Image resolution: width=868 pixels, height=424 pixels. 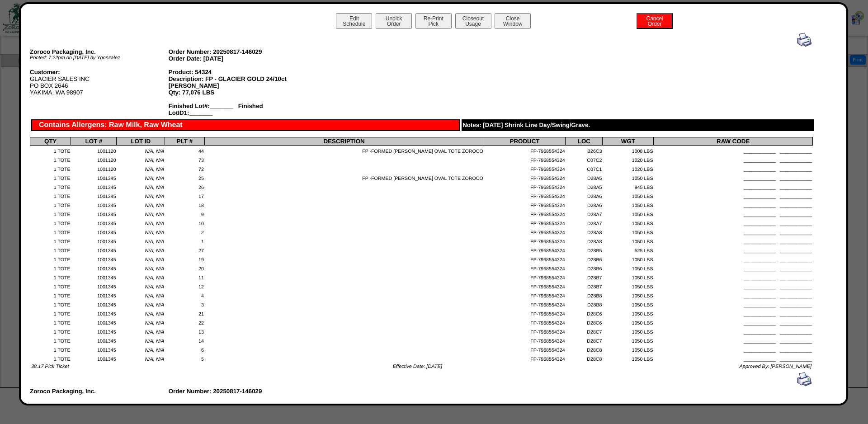 I want to click on button: CancelOrder, so click(x=655, y=21).